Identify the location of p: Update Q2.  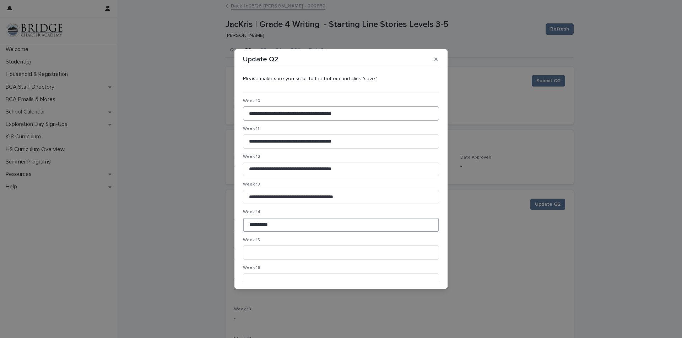
(261, 59).